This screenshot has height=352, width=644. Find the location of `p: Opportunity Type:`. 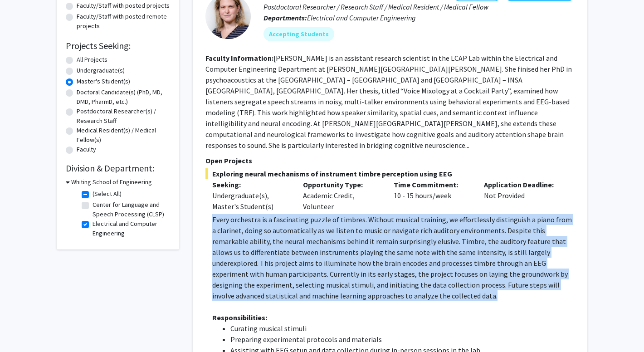

p: Opportunity Type: is located at coordinates (341, 185).